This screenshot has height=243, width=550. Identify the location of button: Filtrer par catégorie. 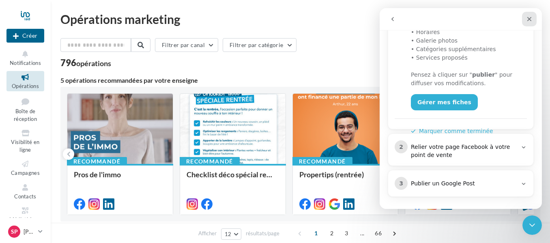
(259, 45).